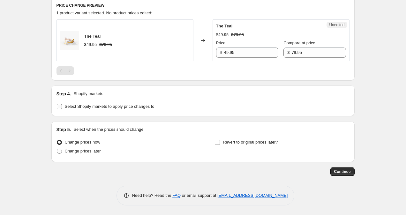  Describe the element at coordinates (199, 195) in the screenshot. I see `span: or email support at` at that location.